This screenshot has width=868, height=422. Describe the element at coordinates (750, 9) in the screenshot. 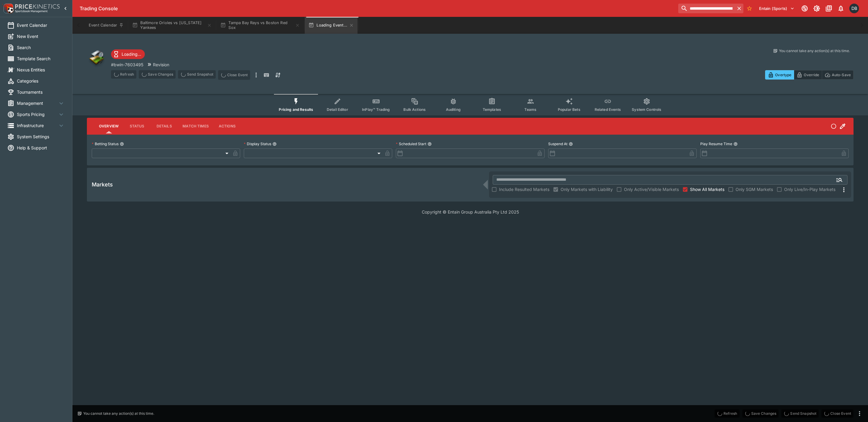

I see `button: No Bookmarks` at that location.